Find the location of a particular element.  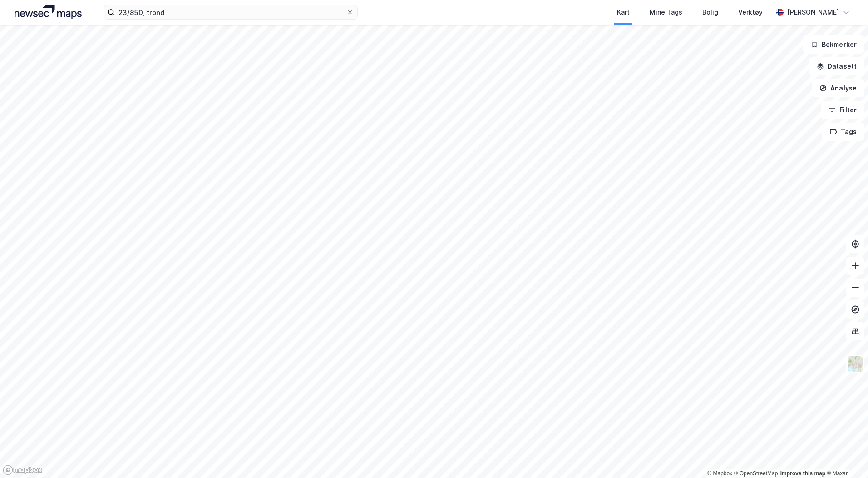

div: Verktøy is located at coordinates (751, 12).